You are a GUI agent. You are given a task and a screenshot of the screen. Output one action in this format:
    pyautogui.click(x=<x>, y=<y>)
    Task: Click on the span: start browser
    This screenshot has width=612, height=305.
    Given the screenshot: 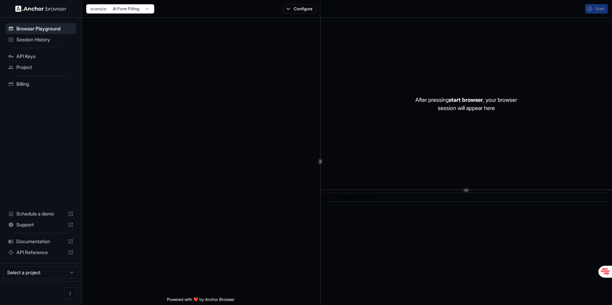 What is the action you would take?
    pyautogui.click(x=466, y=100)
    